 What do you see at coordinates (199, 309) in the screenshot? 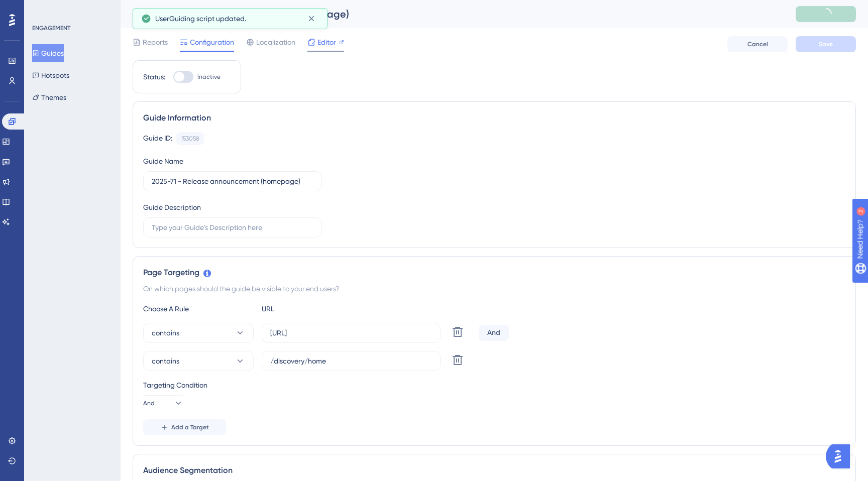
I see `div: Choose A Rule` at bounding box center [199, 309].